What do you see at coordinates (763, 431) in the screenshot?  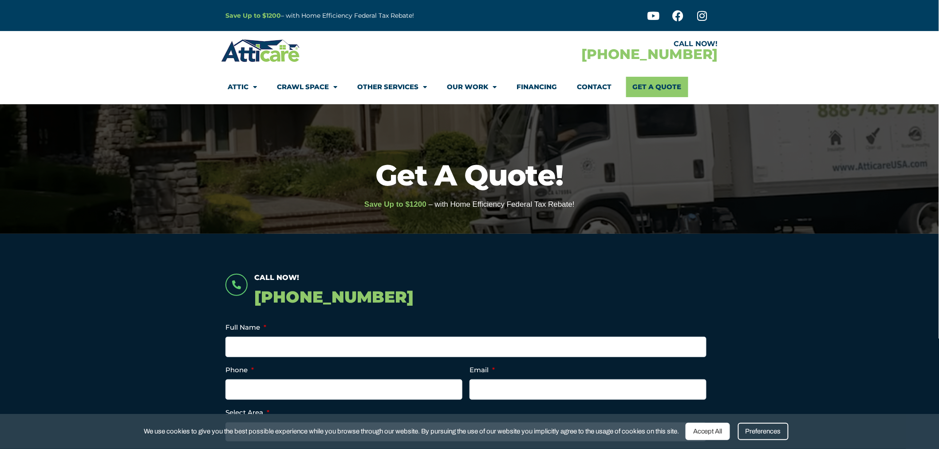 I see `div: Preferences` at bounding box center [763, 431].